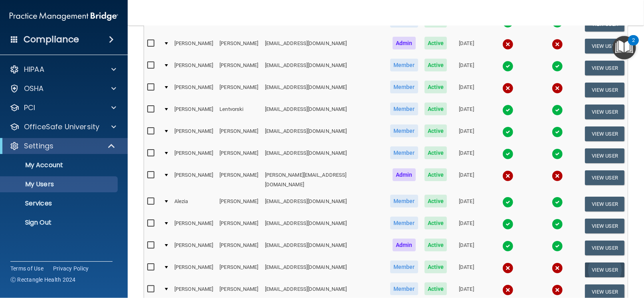 The height and width of the screenshot is (298, 644). Describe the element at coordinates (27, 268) in the screenshot. I see `a: Terms of Use` at that location.